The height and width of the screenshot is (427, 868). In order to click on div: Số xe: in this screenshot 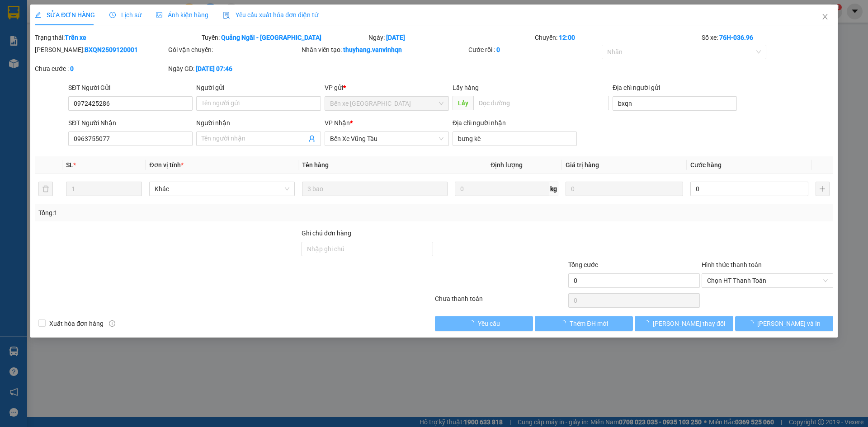, I will do `click(767, 37)`.